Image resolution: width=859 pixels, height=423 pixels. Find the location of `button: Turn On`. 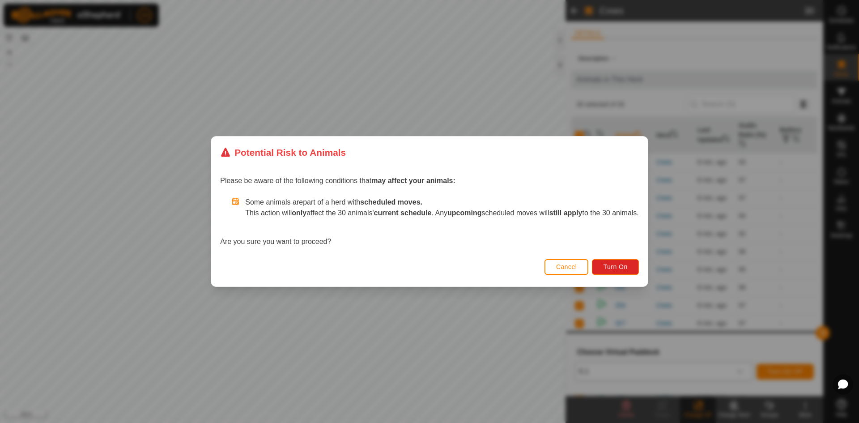

button: Turn On is located at coordinates (615, 267).